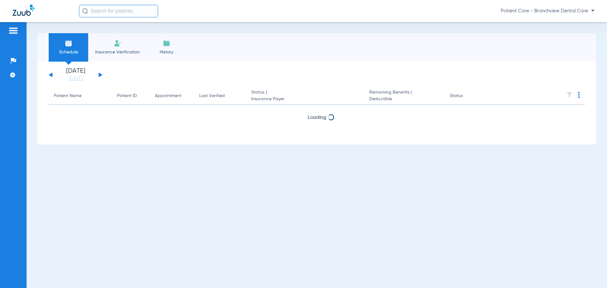 Image resolution: width=607 pixels, height=288 pixels. Describe the element at coordinates (167, 43) in the screenshot. I see `img: History` at that location.